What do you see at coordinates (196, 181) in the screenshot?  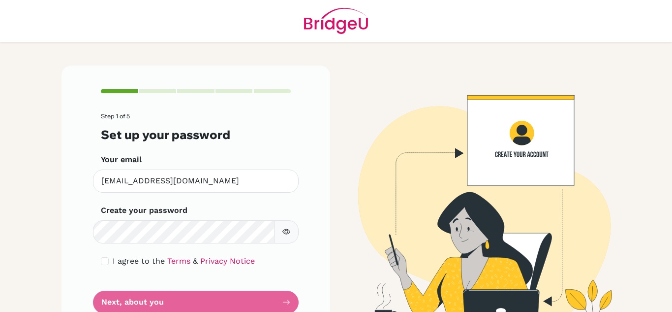 I see `input: Insert your email*` at bounding box center [196, 181].